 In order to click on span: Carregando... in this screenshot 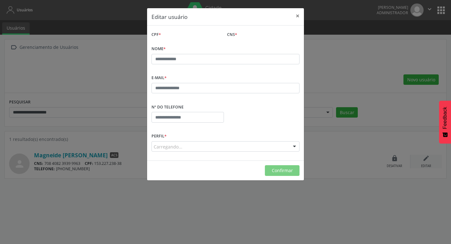, I will do `click(168, 147)`.